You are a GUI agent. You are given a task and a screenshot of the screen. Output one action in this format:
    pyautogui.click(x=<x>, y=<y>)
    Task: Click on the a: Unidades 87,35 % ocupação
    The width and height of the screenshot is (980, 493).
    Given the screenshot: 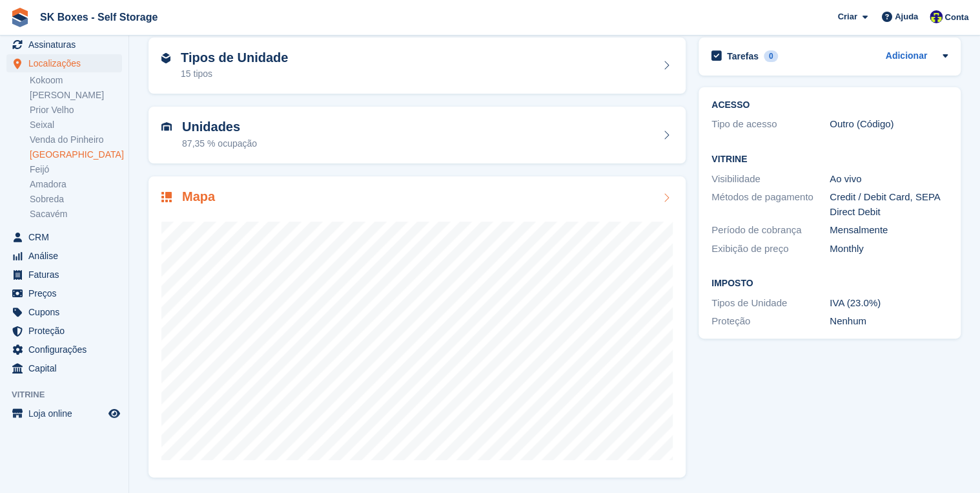 What is the action you would take?
    pyautogui.click(x=417, y=135)
    